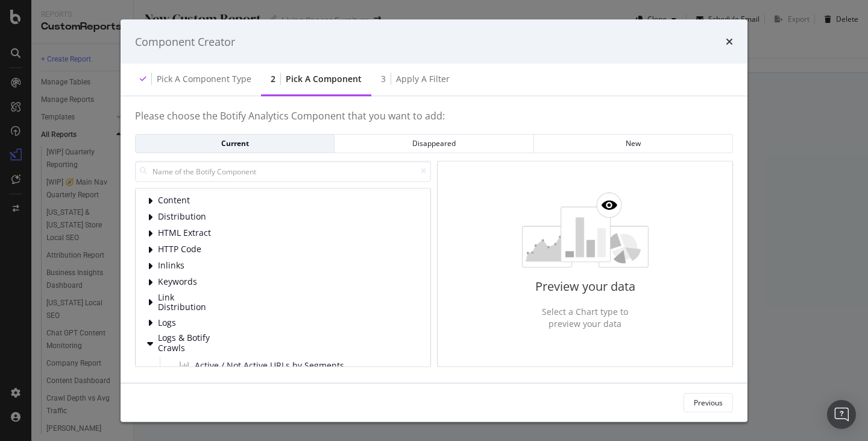 Image resolution: width=868 pixels, height=441 pixels. What do you see at coordinates (184, 343) in the screenshot?
I see `span: Logs & Botify Crawls` at bounding box center [184, 343].